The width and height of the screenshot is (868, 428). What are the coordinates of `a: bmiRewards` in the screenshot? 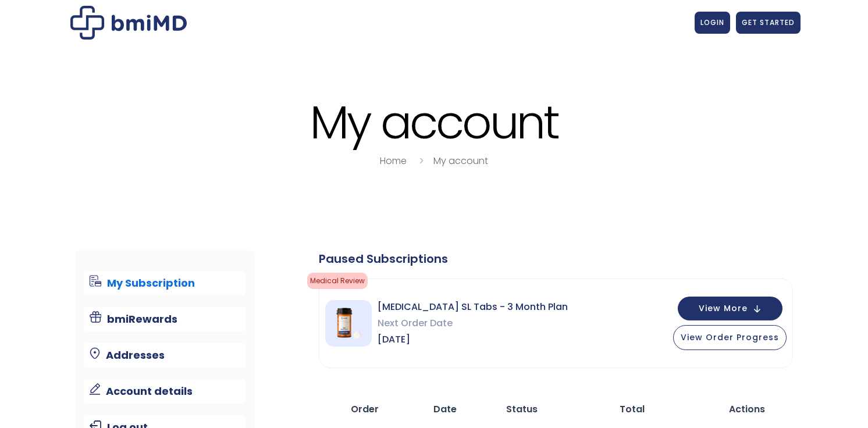 It's located at (164, 320).